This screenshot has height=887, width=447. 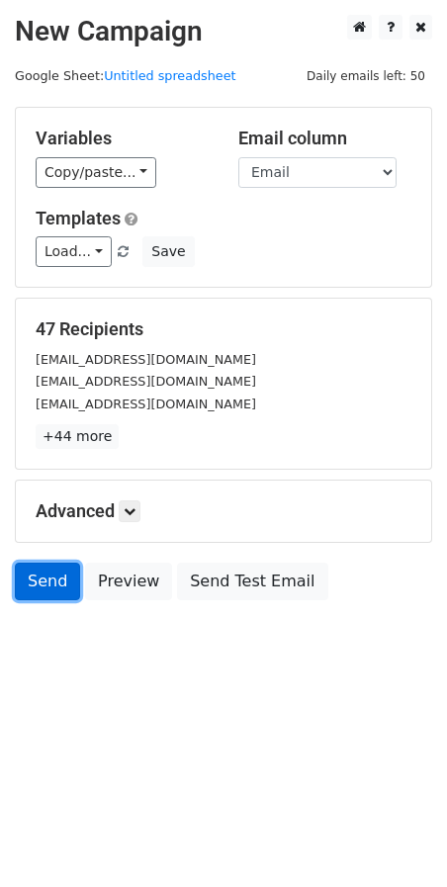 What do you see at coordinates (78, 218) in the screenshot?
I see `a: Templates` at bounding box center [78, 218].